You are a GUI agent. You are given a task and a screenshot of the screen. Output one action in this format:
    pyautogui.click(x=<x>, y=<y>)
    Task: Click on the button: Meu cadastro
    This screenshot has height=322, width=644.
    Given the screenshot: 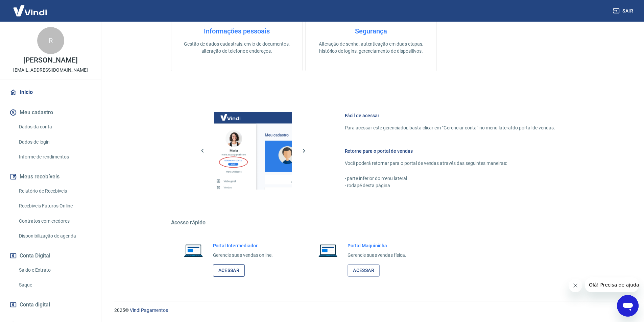 What is the action you would take?
    pyautogui.click(x=50, y=113)
    